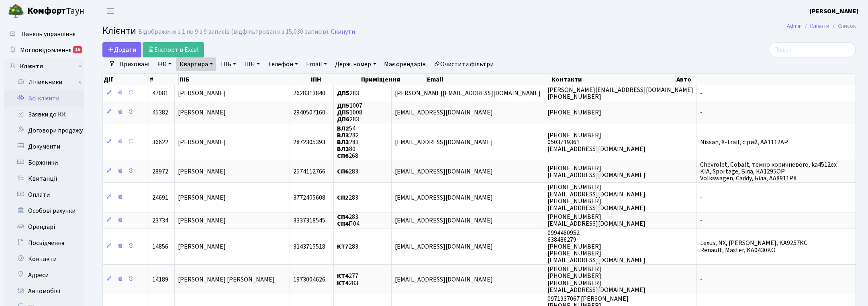 The height and width of the screenshot is (306, 868). What do you see at coordinates (843, 26) in the screenshot?
I see `li: Список` at bounding box center [843, 26].